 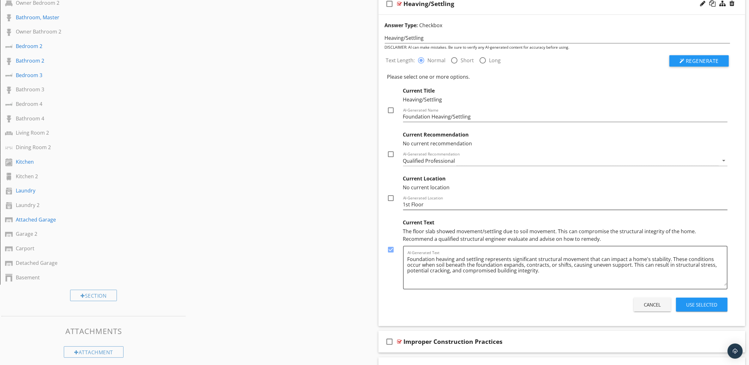 What do you see at coordinates (565, 91) in the screenshot?
I see `div: Current Title` at bounding box center [565, 91].